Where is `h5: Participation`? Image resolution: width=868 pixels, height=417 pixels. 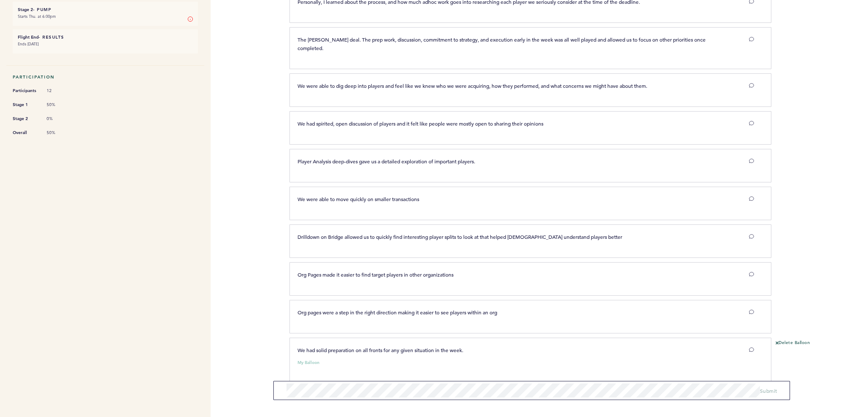
h5: Participation is located at coordinates (105, 77).